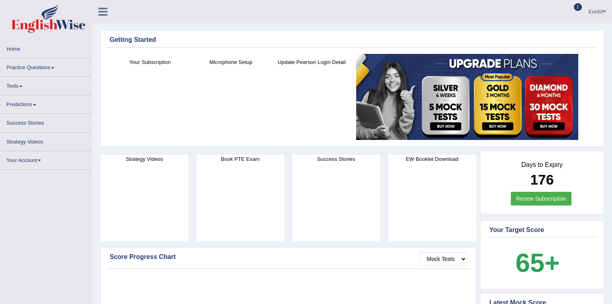 The width and height of the screenshot is (612, 304). Describe the element at coordinates (336, 159) in the screenshot. I see `h4: Success Stories` at that location.